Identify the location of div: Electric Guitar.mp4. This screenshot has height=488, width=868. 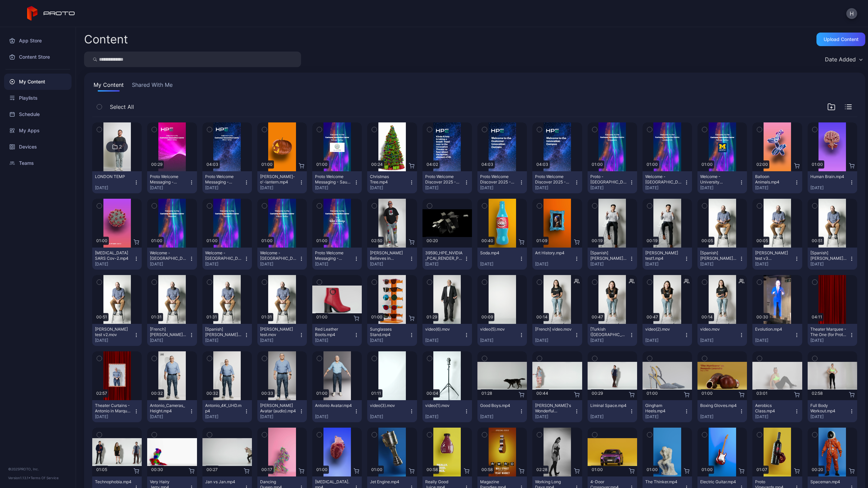
(719, 481).